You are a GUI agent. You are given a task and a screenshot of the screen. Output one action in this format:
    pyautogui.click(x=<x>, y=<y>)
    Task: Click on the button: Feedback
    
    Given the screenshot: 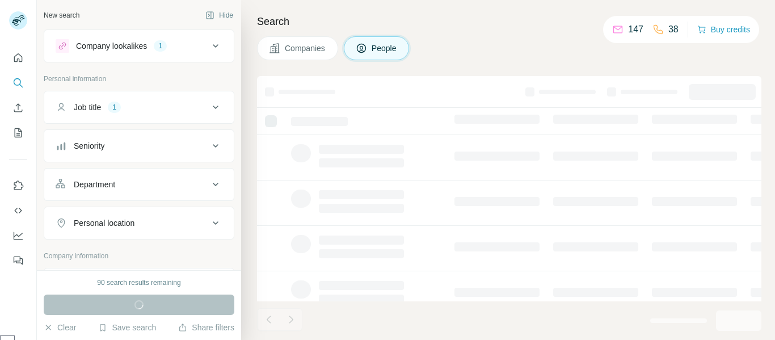 What is the action you would take?
    pyautogui.click(x=18, y=260)
    